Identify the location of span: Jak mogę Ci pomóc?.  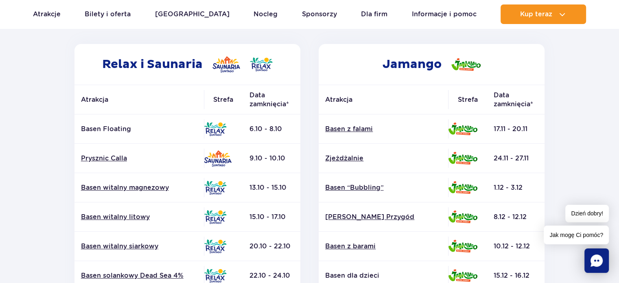
(577, 235).